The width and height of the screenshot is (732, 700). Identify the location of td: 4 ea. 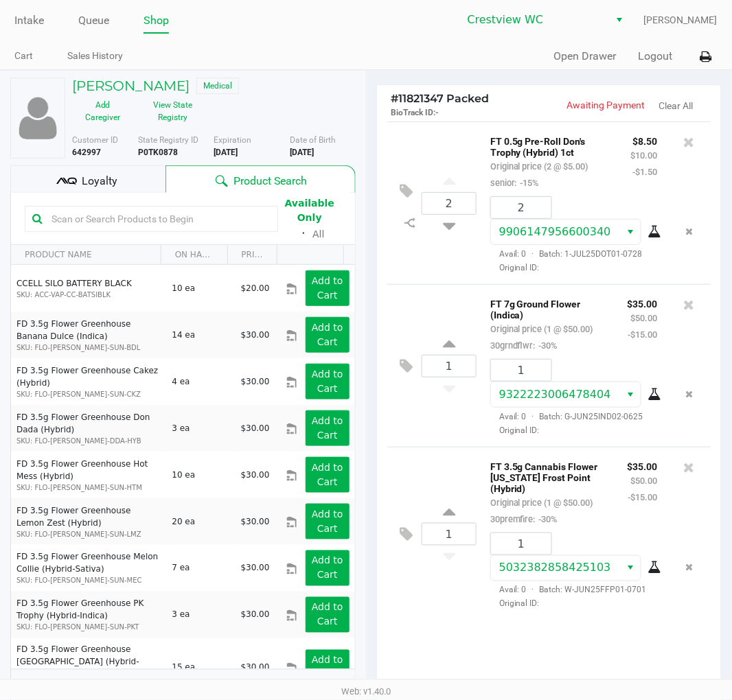
(200, 382).